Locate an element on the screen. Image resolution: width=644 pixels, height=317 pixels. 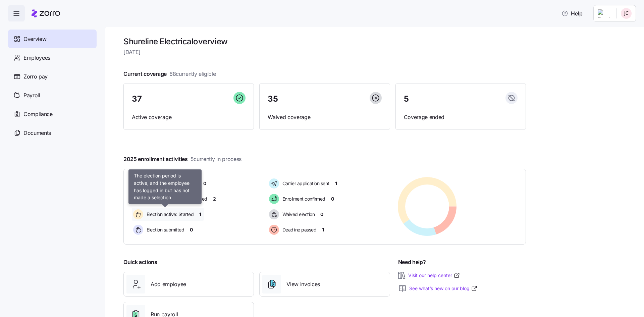
span: Overview is located at coordinates (35, 39).